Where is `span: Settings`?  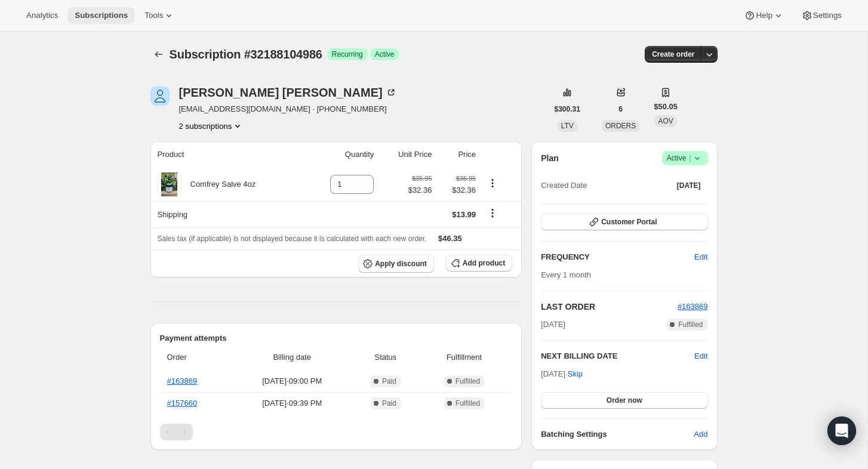 span: Settings is located at coordinates (827, 16).